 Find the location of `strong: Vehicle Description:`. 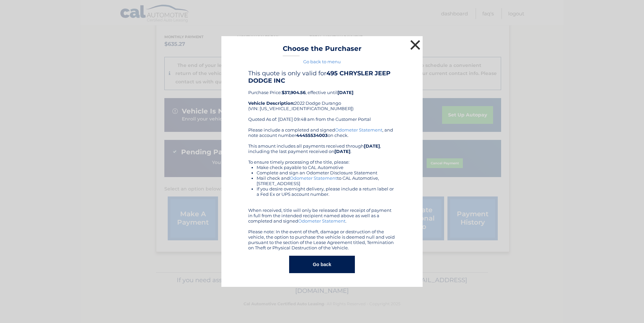

strong: Vehicle Description: is located at coordinates (271, 103).